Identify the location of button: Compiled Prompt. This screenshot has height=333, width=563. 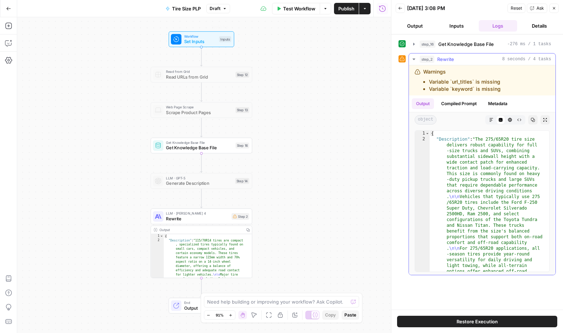
(459, 104).